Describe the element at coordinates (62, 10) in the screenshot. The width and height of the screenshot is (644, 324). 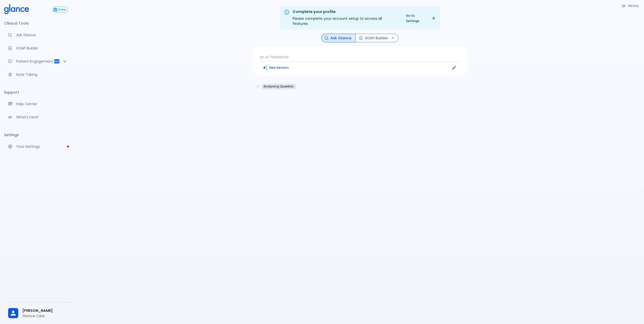
I see `span: Free` at that location.